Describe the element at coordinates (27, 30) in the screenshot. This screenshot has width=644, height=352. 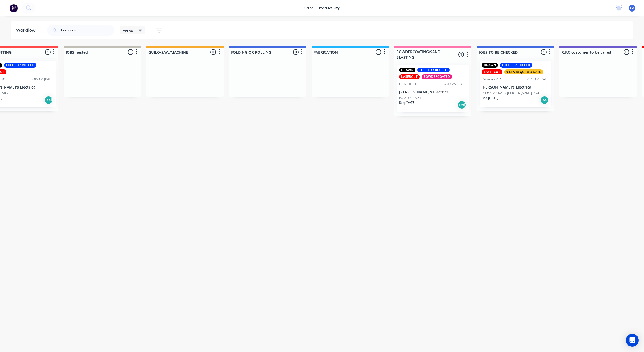
I see `div: Workflow` at that location.